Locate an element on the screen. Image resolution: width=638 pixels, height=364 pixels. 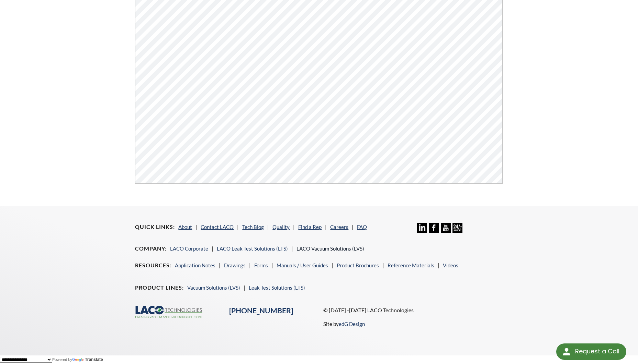
img: round button is located at coordinates (567, 352).